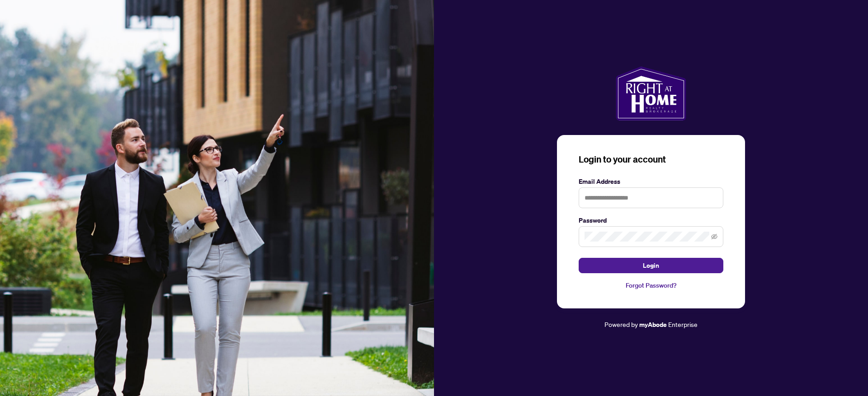  I want to click on span: Enterprise, so click(683, 325).